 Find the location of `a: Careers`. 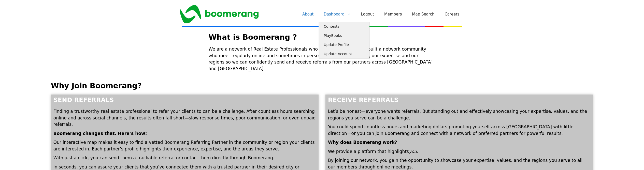

a: Careers is located at coordinates (452, 14).